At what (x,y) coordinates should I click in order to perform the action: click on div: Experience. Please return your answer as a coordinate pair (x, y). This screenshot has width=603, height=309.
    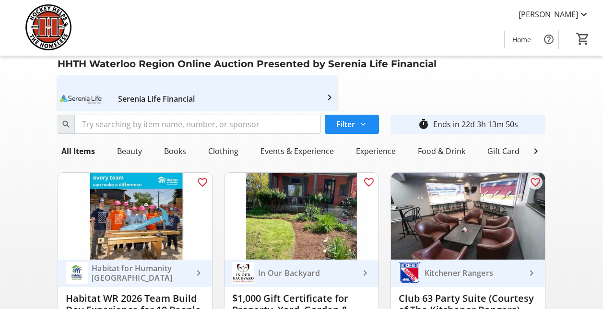
    Looking at the image, I should click on (376, 151).